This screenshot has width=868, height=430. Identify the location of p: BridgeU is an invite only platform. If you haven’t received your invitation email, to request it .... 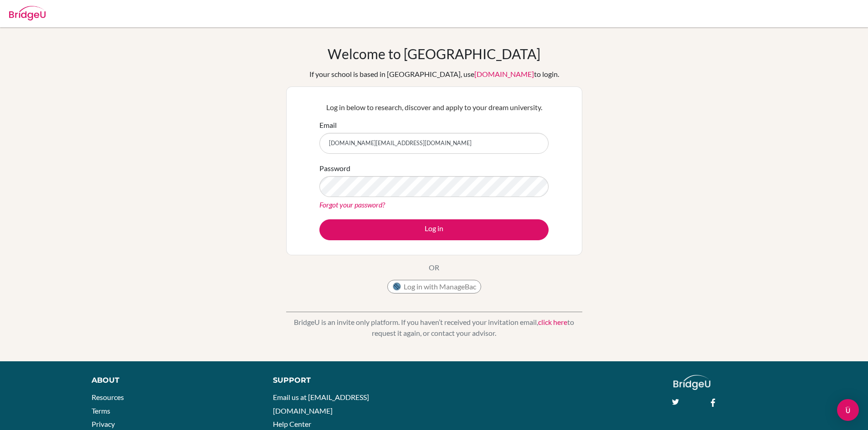
(434, 328).